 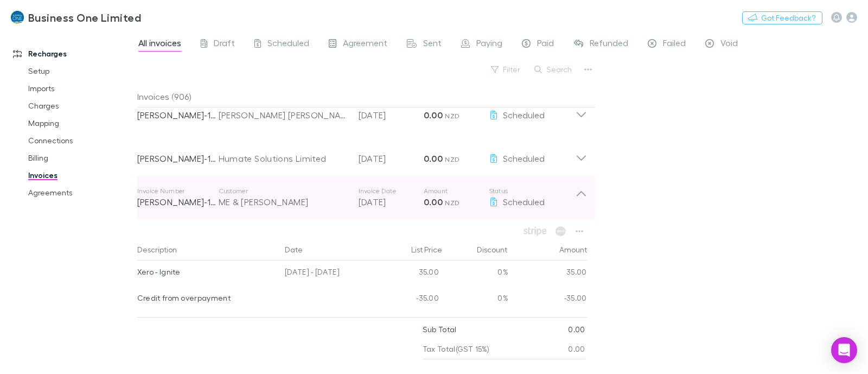 What do you see at coordinates (456, 191) in the screenshot?
I see `p: Amount` at bounding box center [456, 191].